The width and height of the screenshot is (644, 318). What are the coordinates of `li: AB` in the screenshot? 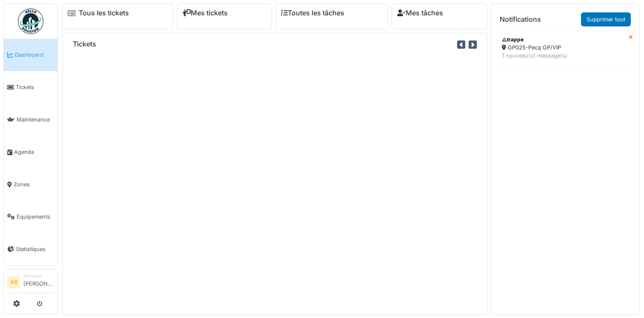 It's located at (13, 282).